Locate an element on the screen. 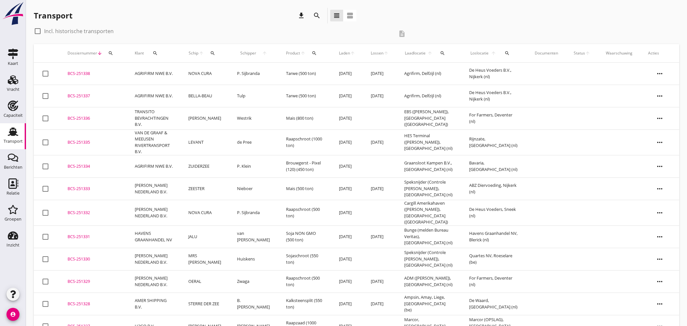 Image resolution: width=687 pixels, height=326 pixels. div: BCS-251333 is located at coordinates (93, 189).